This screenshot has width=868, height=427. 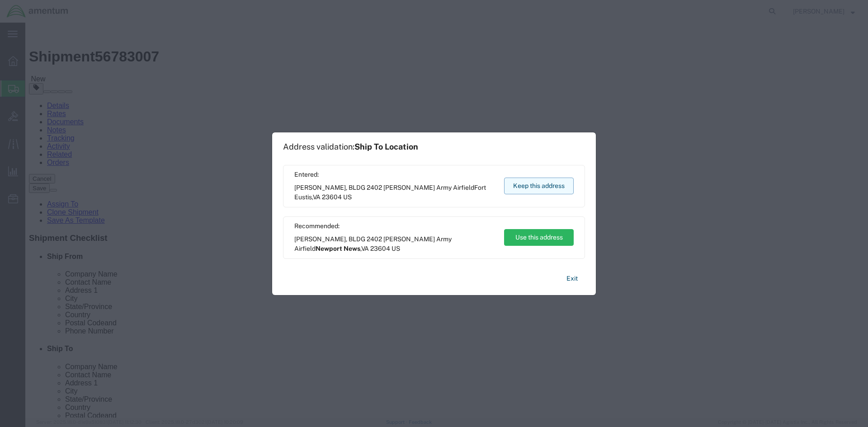 What do you see at coordinates (572, 278) in the screenshot?
I see `button: Exit` at bounding box center [572, 278].